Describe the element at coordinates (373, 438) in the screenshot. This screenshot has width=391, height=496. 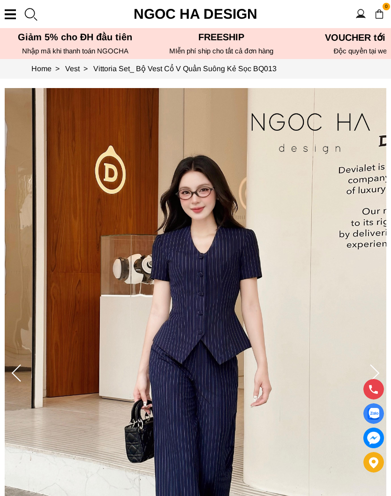
I see `img: messenger` at that location.